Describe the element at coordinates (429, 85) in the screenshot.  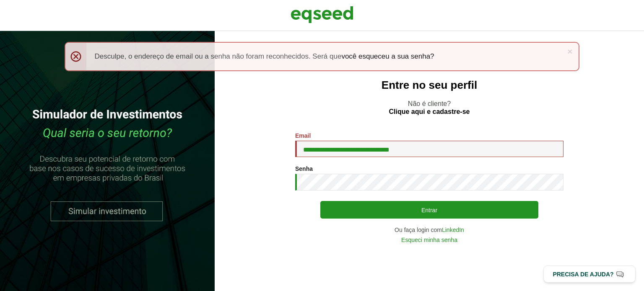
I see `h2: Entre no seu perfil` at that location.